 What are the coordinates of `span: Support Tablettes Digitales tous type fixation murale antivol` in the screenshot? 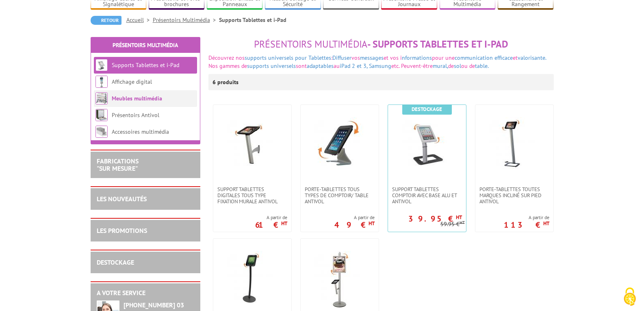 It's located at (253, 195).